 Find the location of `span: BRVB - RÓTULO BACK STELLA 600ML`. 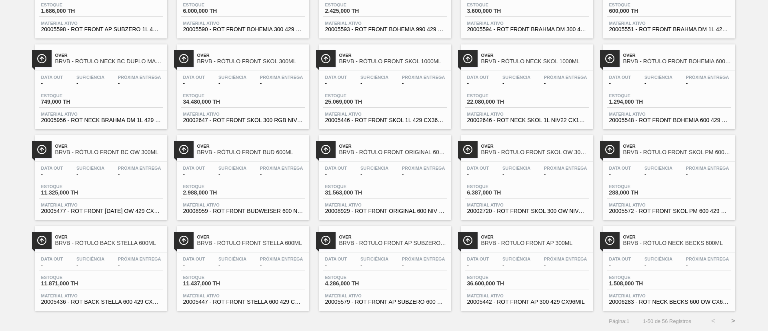

span: BRVB - RÓTULO BACK STELLA 600ML is located at coordinates (109, 243).